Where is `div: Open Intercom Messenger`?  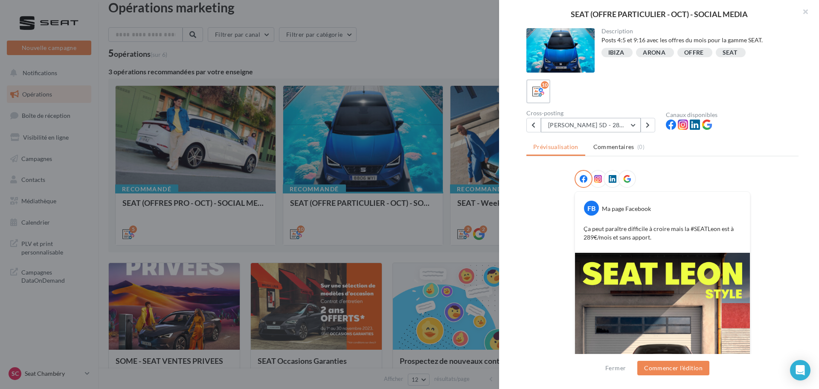
div: Open Intercom Messenger is located at coordinates (801, 370).